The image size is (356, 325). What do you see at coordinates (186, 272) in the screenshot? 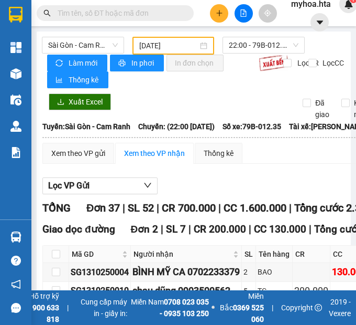
I see `div: BÌNH MỸ CA 0702233379` at bounding box center [186, 272].